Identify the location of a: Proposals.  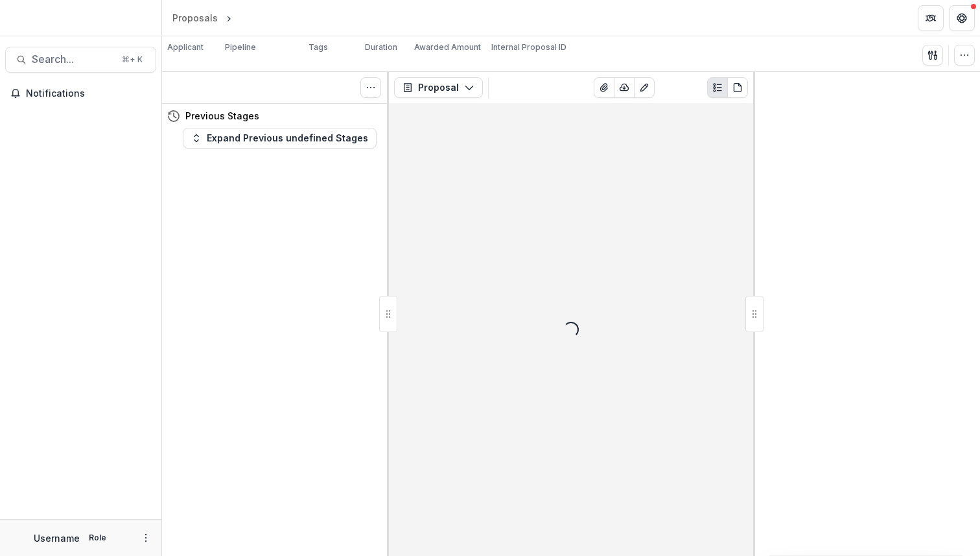
(195, 17).